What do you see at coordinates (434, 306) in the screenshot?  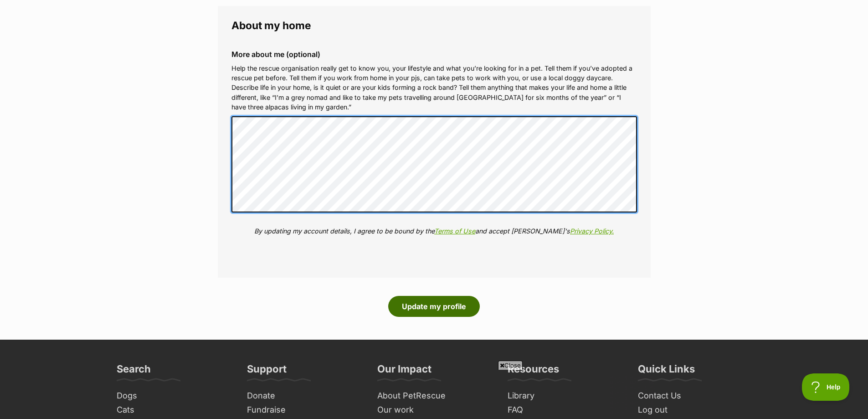 I see `button: Update my profile` at bounding box center [434, 306].